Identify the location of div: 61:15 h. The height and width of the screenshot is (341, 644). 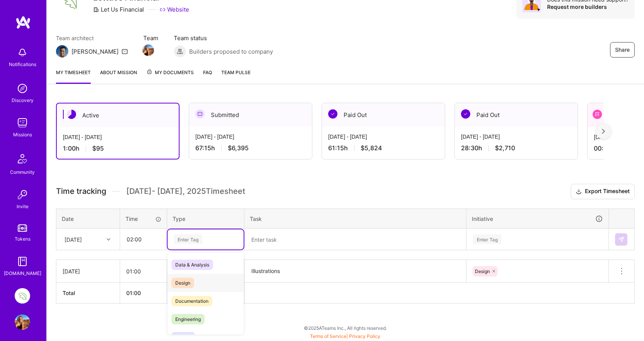
(384, 148).